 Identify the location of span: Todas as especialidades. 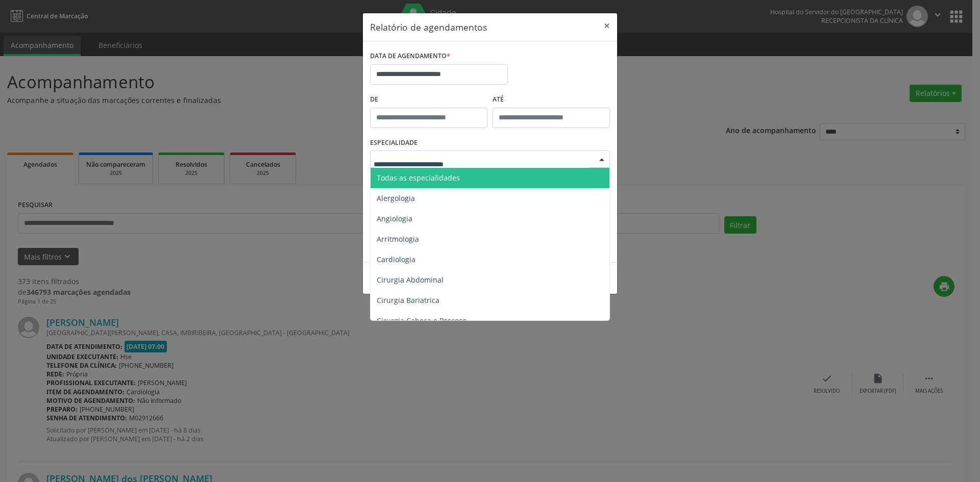
(418, 177).